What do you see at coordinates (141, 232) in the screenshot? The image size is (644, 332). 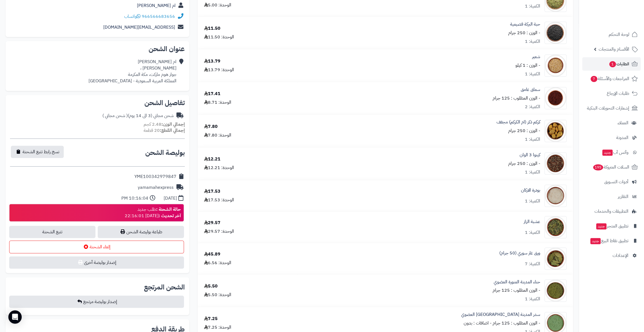 I see `a: طباعة بوليصة الشحن` at bounding box center [141, 232].